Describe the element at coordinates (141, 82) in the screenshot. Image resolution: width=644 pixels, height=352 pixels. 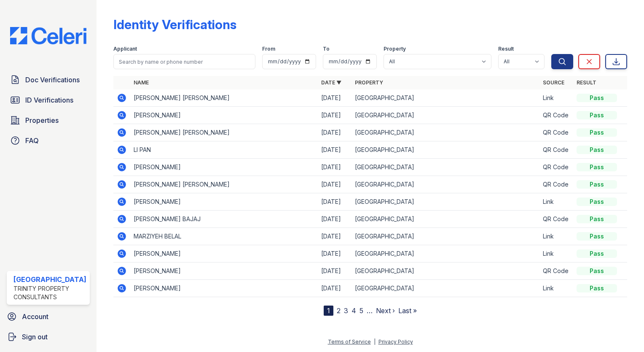
I see `a: Name` at that location.